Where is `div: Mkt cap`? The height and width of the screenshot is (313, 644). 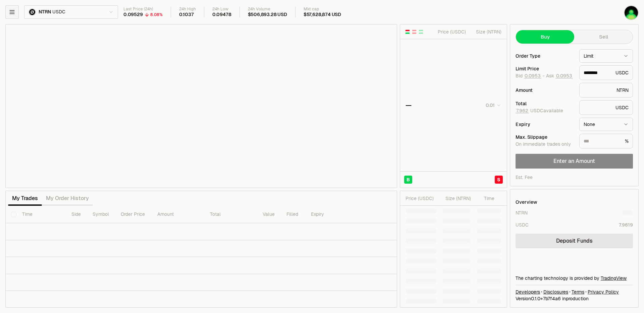 div: Mkt cap is located at coordinates (322, 9).